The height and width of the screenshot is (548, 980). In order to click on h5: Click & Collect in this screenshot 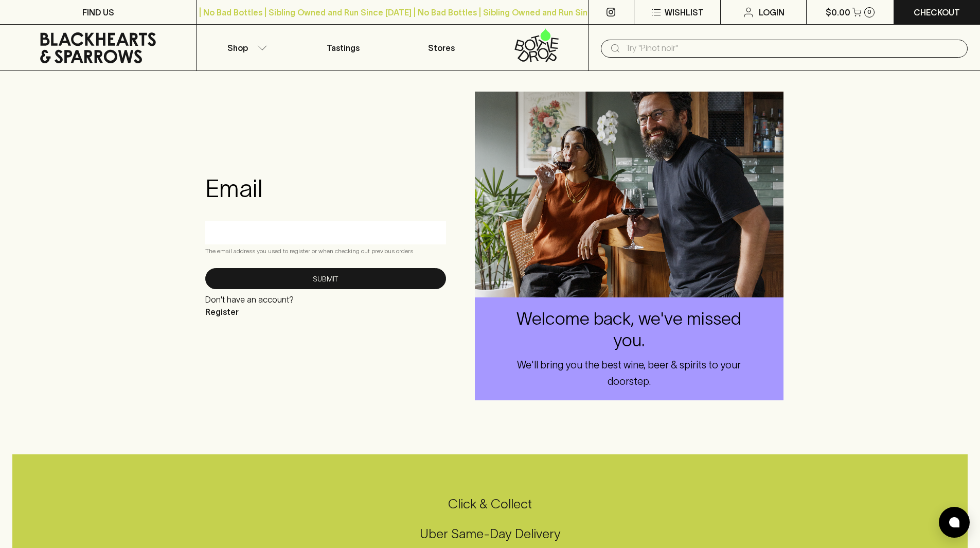, I will do `click(490, 504)`.